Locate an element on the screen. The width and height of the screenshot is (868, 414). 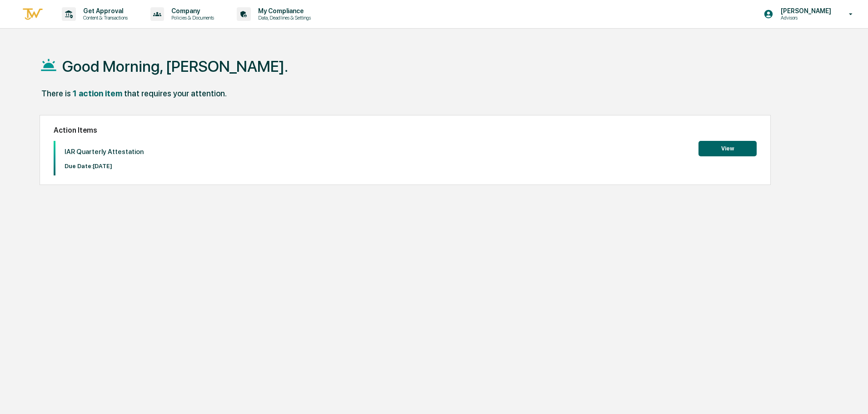
div: 1 action item is located at coordinates (98, 93).